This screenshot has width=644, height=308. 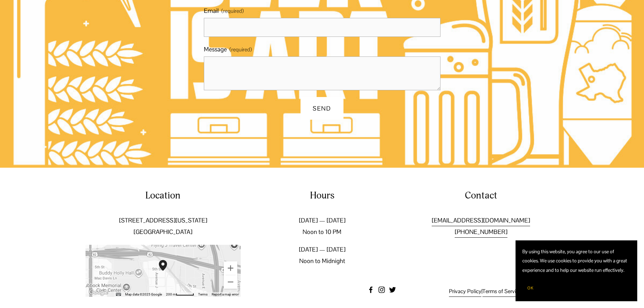 I want to click on button: Zoom in, so click(x=230, y=268).